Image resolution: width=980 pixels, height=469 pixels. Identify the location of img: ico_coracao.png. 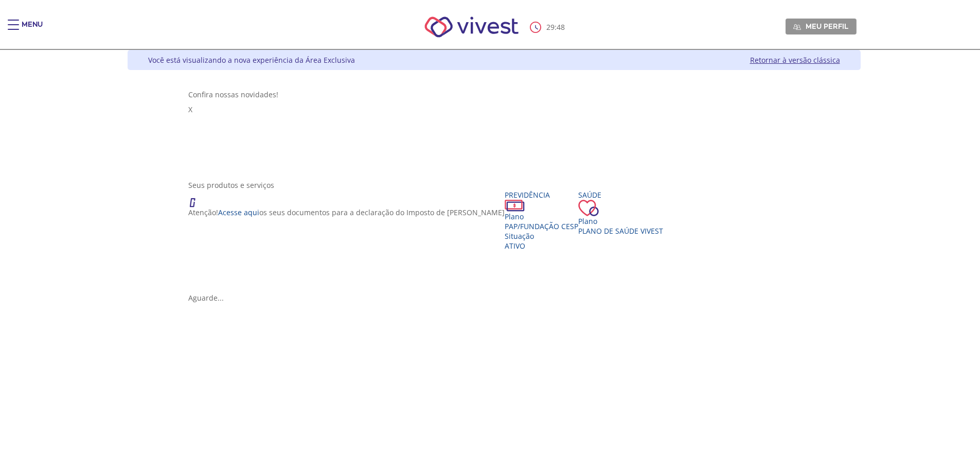
(588, 208).